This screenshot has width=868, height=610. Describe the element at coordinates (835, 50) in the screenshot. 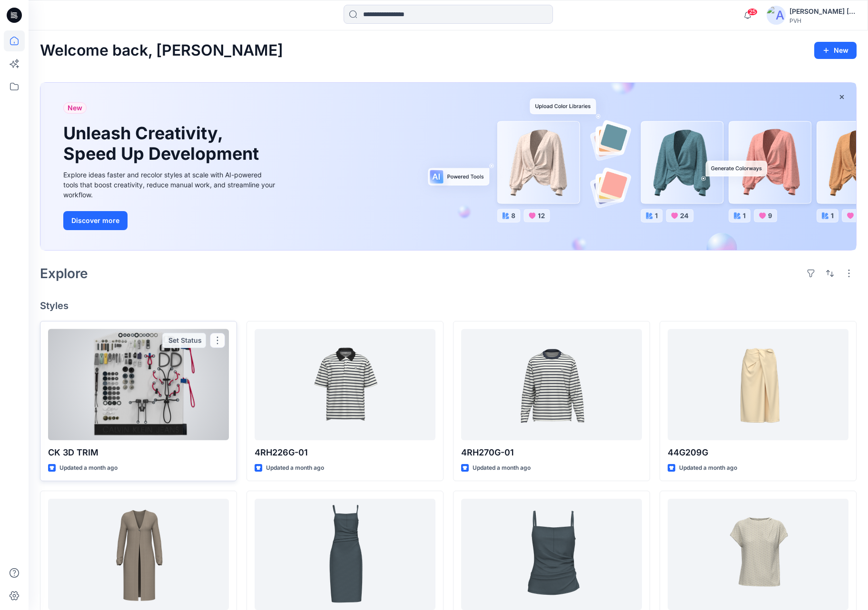

I see `button: New` at that location.